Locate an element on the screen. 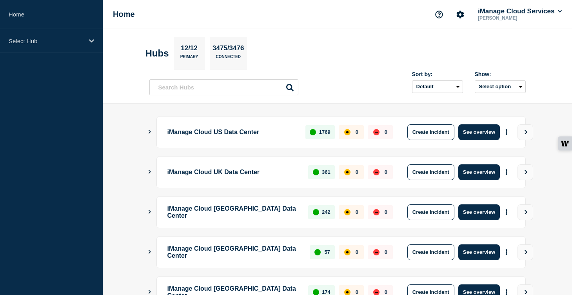 This screenshot has width=572, height=295. button: iManage Cloud Services is located at coordinates (520, 11).